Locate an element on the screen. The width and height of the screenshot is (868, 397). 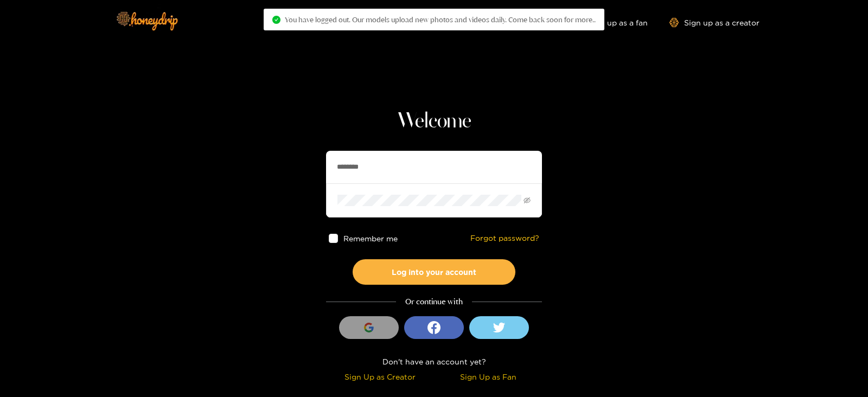
a: Sign up as a creator is located at coordinates (715, 22).